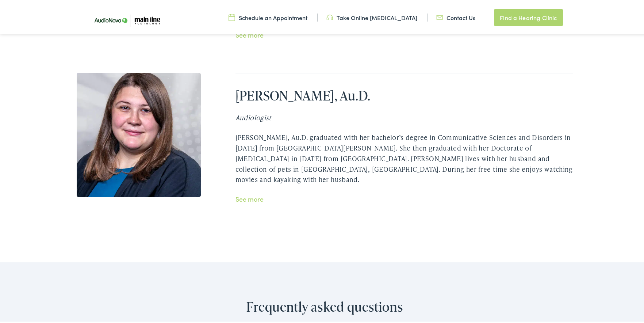  Describe the element at coordinates (528, 16) in the screenshot. I see `a: Find a Hearing Clinic` at that location.